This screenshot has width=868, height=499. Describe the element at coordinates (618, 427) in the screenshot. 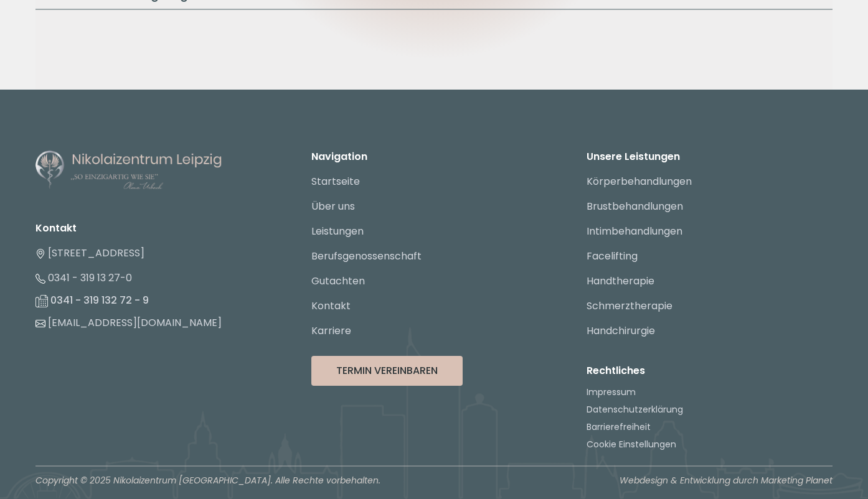

I see `a: Barrierefreiheit` at that location.